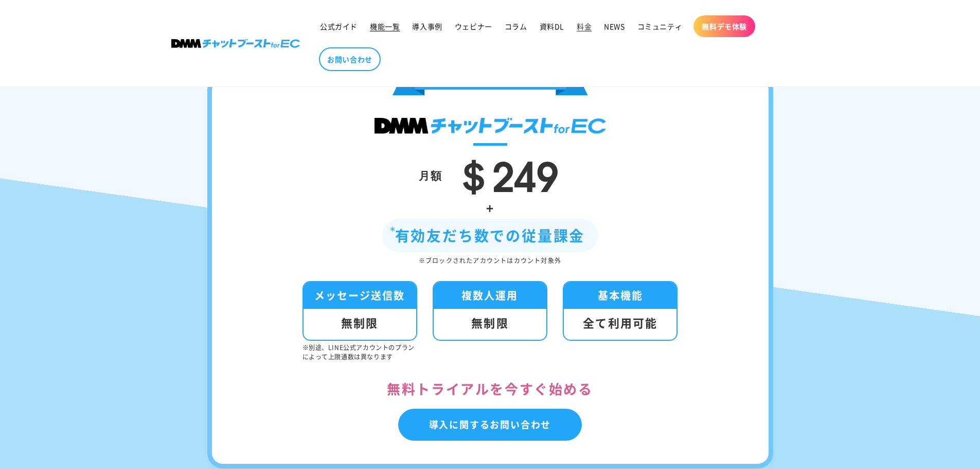  I want to click on span: 公式ガイド, so click(338, 26).